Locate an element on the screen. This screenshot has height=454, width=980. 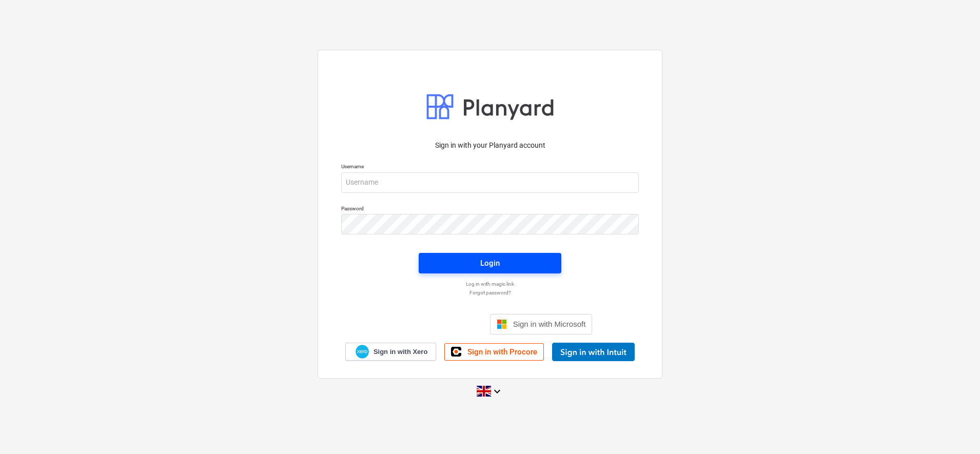
button: Login is located at coordinates (490, 264).